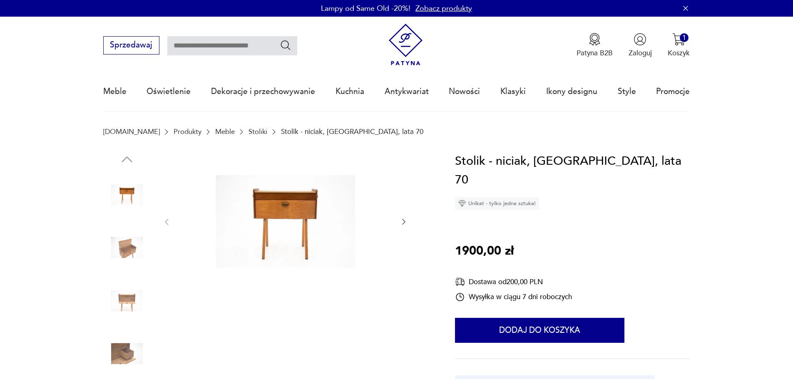  Describe the element at coordinates (187, 131) in the screenshot. I see `a: Produkty` at that location.